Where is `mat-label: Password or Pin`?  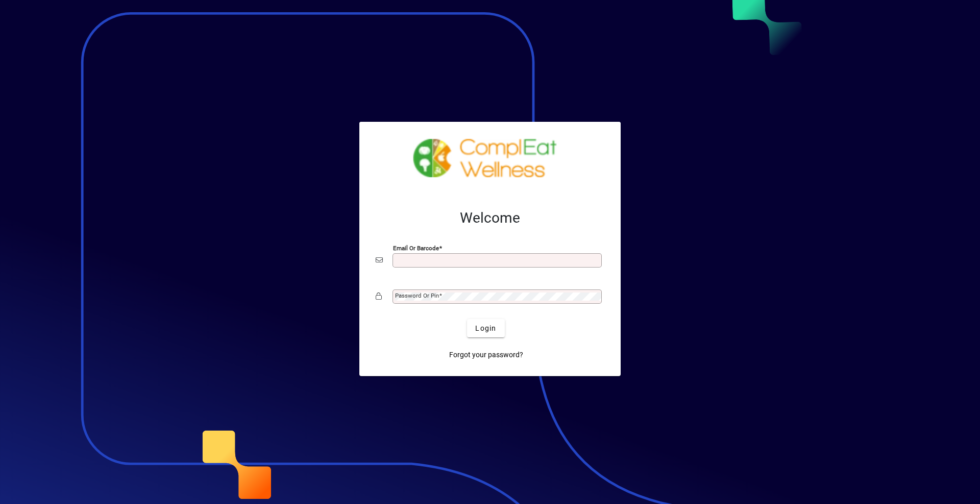 mat-label: Password or Pin is located at coordinates (417, 296).